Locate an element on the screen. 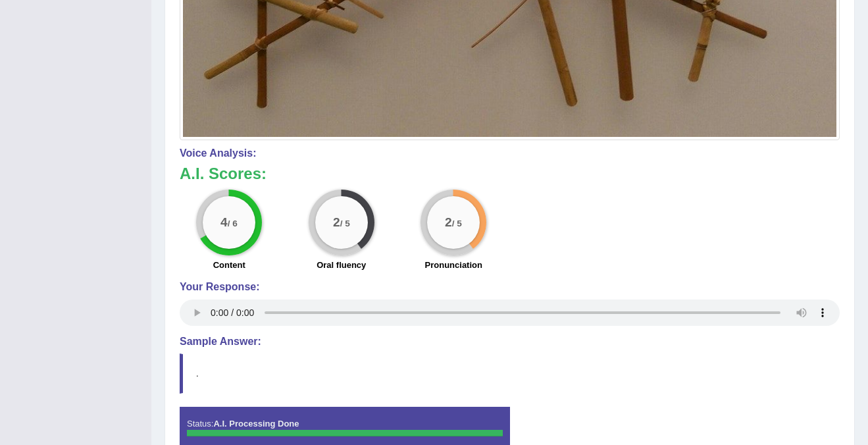 This screenshot has height=445, width=868. big: 4 is located at coordinates (223, 222).